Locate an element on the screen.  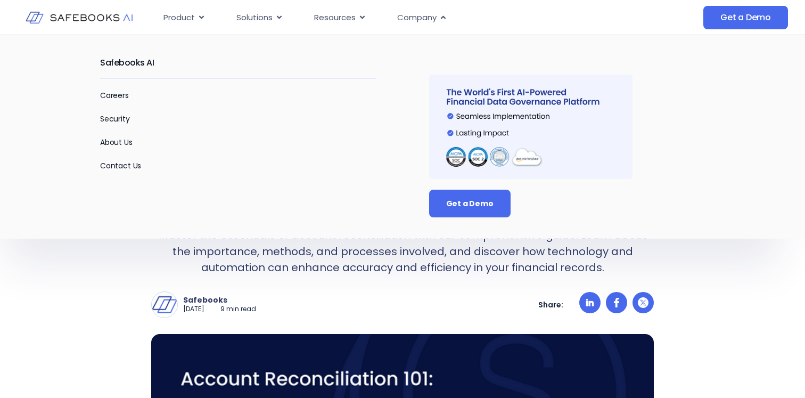
img: Safebooks is located at coordinates (165, 305).